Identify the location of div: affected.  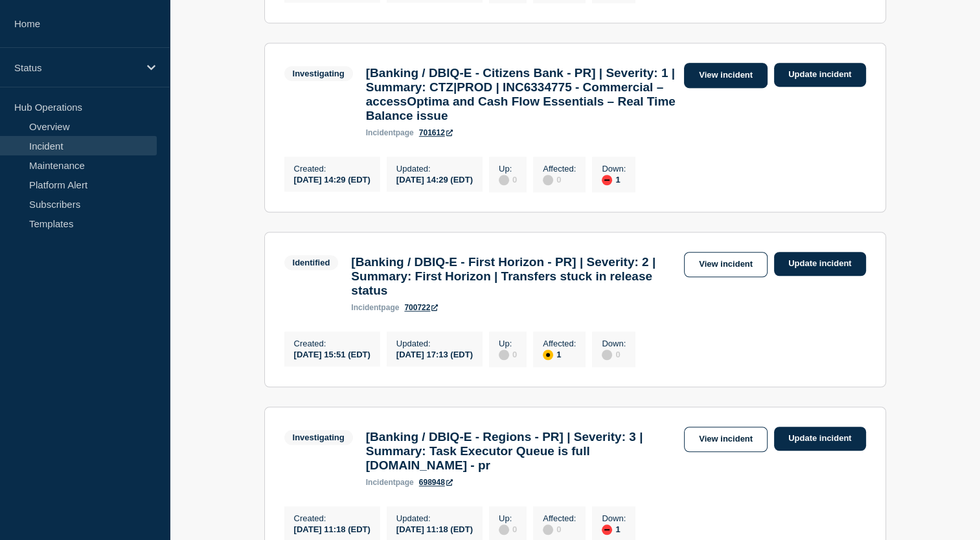
(548, 355).